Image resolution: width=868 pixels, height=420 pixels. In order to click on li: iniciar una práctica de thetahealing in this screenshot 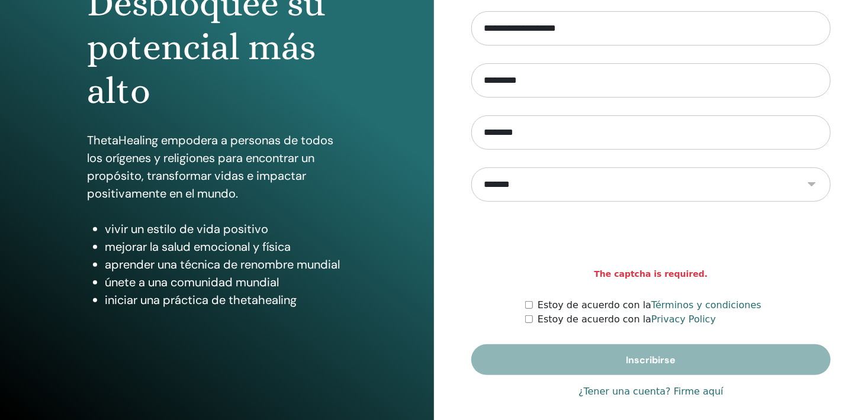, I will do `click(225, 300)`.